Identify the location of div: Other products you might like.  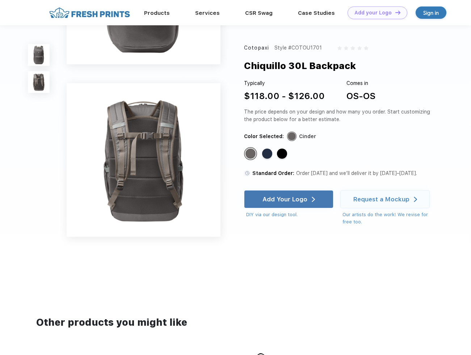
(235, 323).